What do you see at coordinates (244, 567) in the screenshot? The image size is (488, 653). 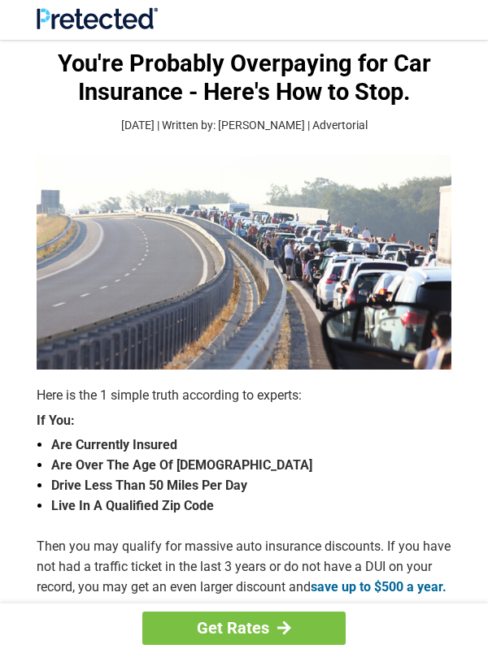 I see `p: Then you may qualify for massive auto insurance discounts. If you have not had a traffic ticket i...` at bounding box center [244, 567].